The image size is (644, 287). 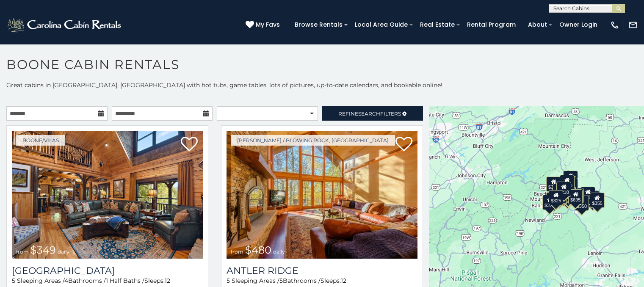 What do you see at coordinates (588, 194) in the screenshot?
I see `div: $930` at bounding box center [588, 194].